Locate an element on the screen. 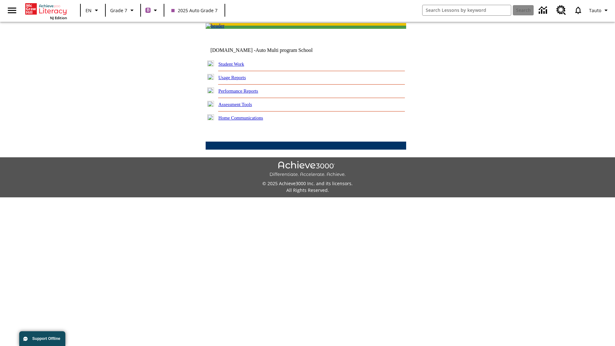 The width and height of the screenshot is (615, 346). img: header is located at coordinates (215, 26).